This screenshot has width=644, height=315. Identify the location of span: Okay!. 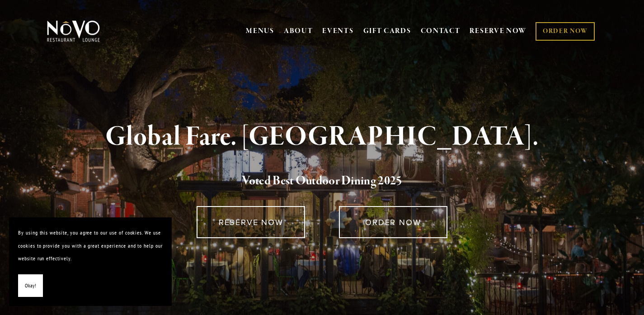
(30, 286).